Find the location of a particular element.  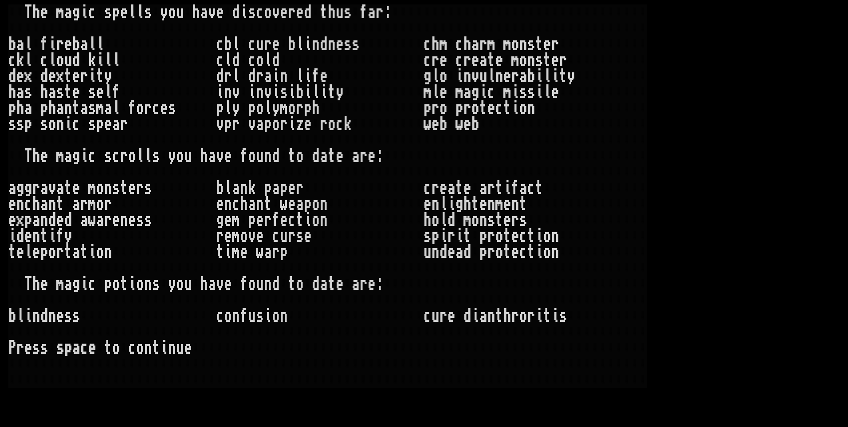

div: t is located at coordinates (492, 60).